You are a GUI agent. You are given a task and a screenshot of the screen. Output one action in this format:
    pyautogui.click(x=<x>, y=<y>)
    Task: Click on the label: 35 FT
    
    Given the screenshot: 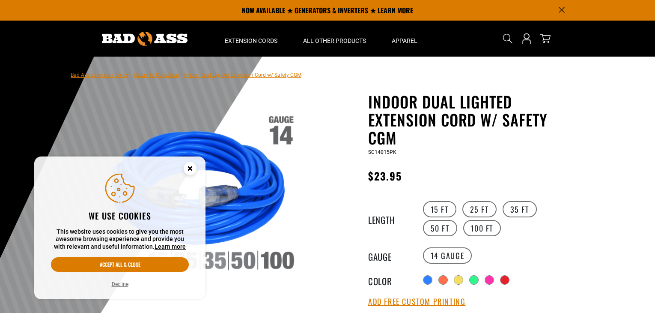 What is the action you would take?
    pyautogui.click(x=520, y=209)
    